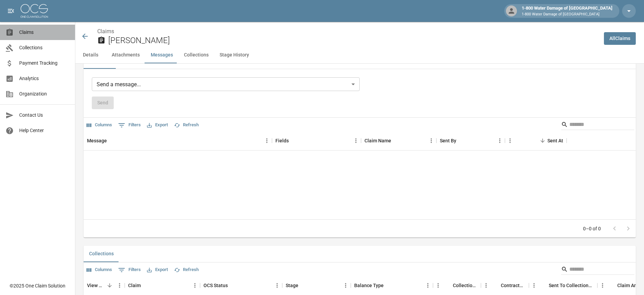 The image size is (644, 295). What do you see at coordinates (44, 94) in the screenshot?
I see `span: Organization` at bounding box center [44, 94].